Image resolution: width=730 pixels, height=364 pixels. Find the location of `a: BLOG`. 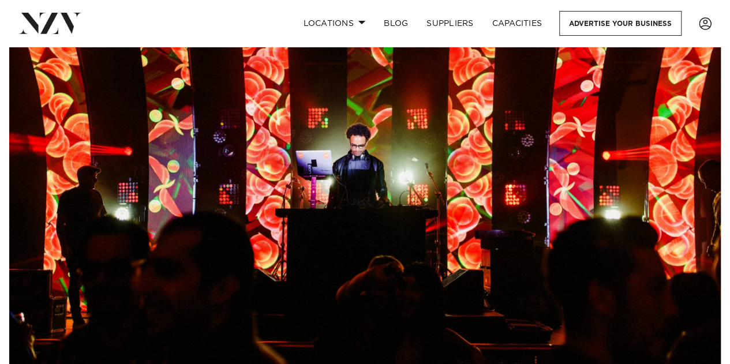

a: BLOG is located at coordinates (396, 23).